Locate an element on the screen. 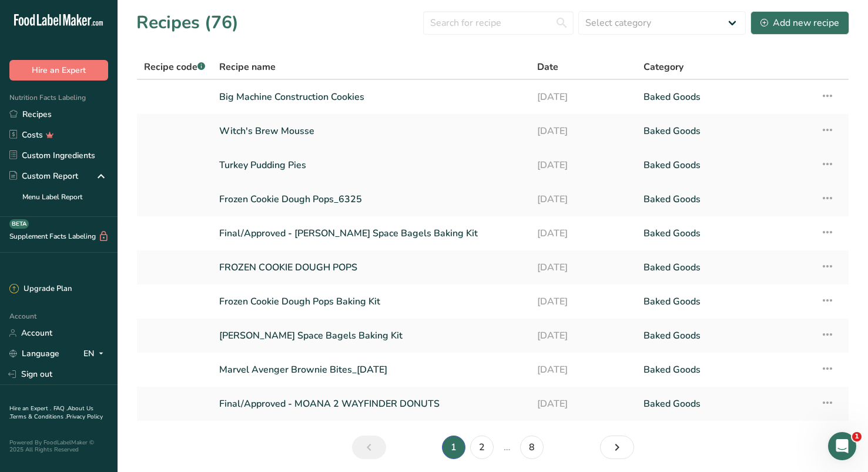 Image resolution: width=868 pixels, height=472 pixels. a: Final/Approved - MOANA 2 WAYFINDER DONUTS is located at coordinates (371, 404).